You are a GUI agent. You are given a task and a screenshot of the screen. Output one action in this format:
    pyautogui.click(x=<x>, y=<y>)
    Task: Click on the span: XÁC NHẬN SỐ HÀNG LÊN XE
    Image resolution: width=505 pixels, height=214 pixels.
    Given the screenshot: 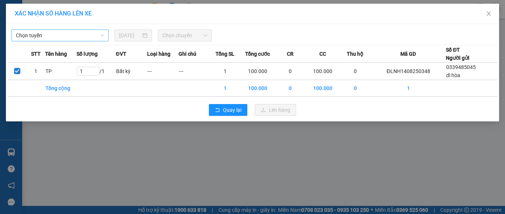 What is the action you would take?
    pyautogui.click(x=53, y=13)
    